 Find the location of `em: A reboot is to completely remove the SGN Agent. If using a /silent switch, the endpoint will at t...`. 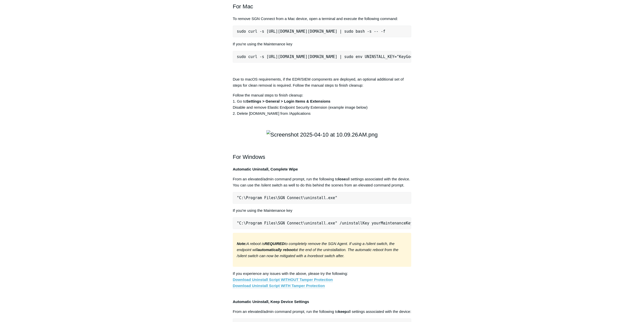

em: A reboot is to completely remove the SGN Agent. If using a /silent switch, the endpoint will at t... is located at coordinates (318, 250).